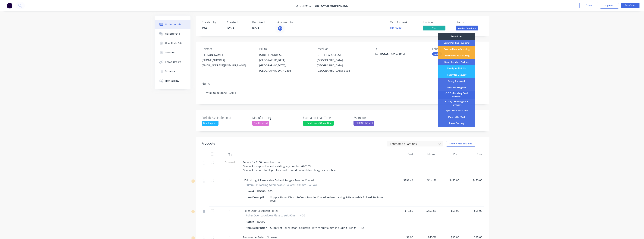  Describe the element at coordinates (437, 22) in the screenshot. I see `div: Invoiced` at that location.